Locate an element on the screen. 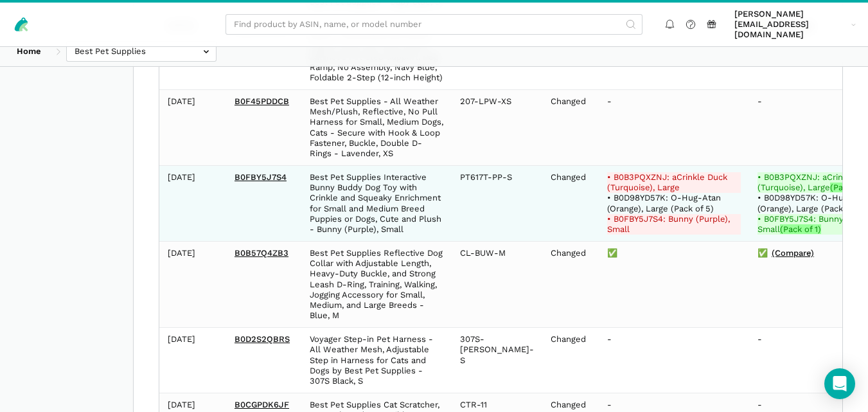 This screenshot has height=412, width=868. strong: (Pack of 1) is located at coordinates (801, 229).